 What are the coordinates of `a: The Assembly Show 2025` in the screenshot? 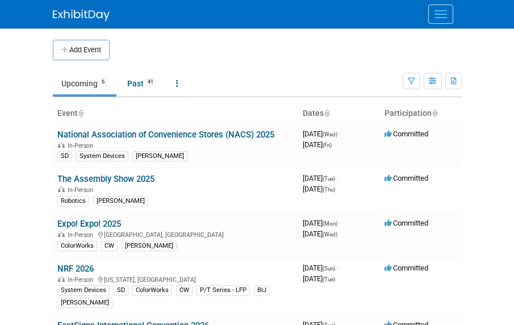 It's located at (106, 179).